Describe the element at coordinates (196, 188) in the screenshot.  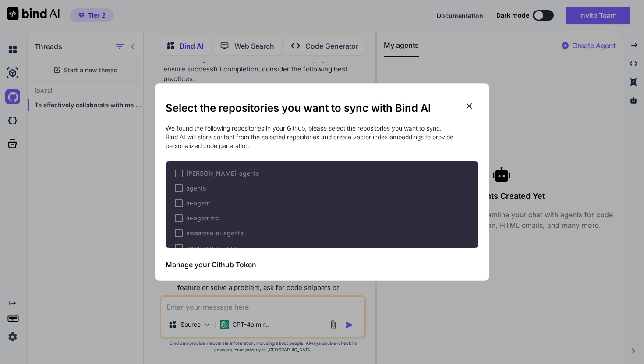
I see `span: agents` at that location.